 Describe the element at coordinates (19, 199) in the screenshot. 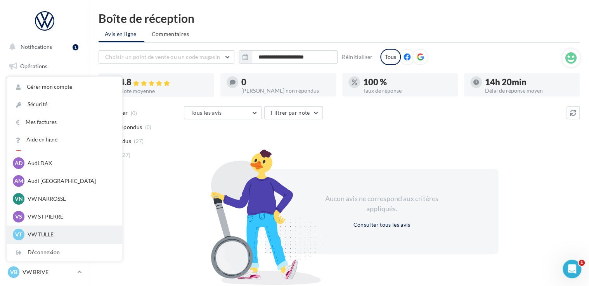

I see `span: VN` at that location.